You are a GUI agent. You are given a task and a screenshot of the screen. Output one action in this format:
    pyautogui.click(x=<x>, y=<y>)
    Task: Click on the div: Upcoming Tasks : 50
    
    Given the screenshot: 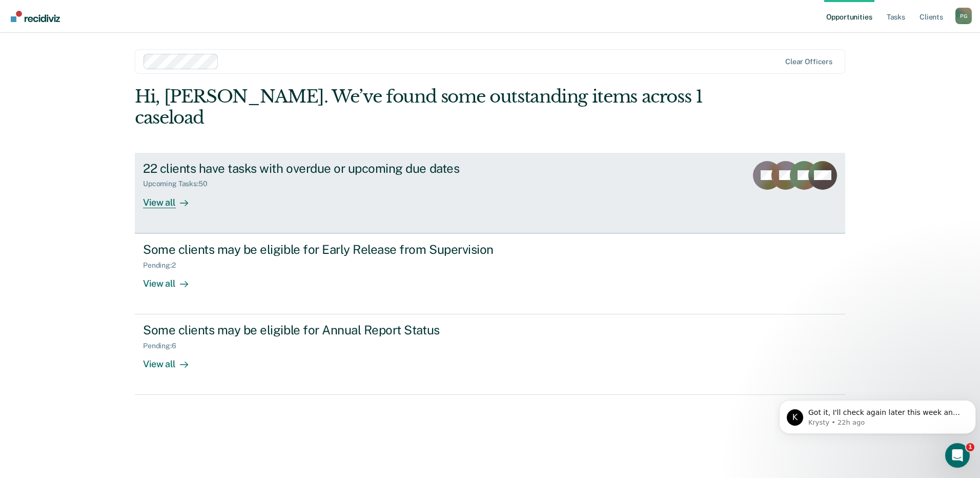 What is the action you would take?
    pyautogui.click(x=179, y=183)
    